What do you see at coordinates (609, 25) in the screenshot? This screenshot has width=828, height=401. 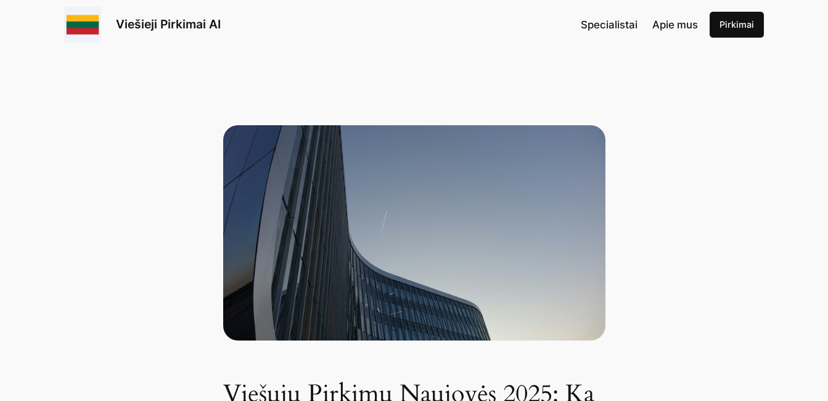 I see `a: Specialistai` at bounding box center [609, 25].